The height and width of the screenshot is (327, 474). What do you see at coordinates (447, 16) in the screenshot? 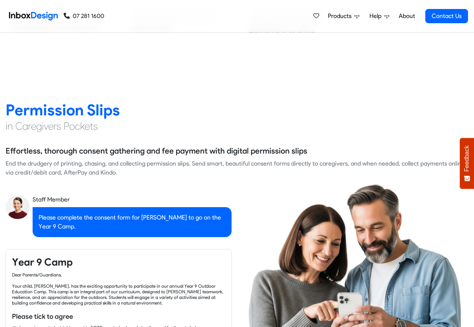
I see `a: Contact Us` at bounding box center [447, 16].